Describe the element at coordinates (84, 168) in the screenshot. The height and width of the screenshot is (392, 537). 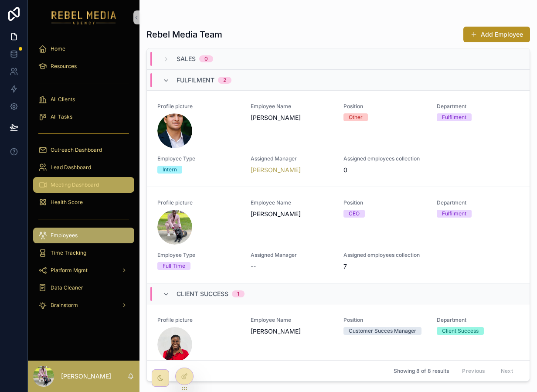
I see `a: Lead Dashboard` at that location.